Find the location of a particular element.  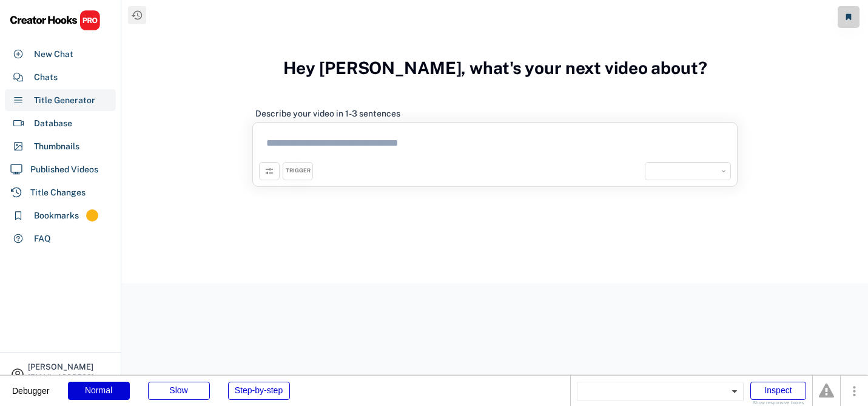

div: Database is located at coordinates (53, 123).